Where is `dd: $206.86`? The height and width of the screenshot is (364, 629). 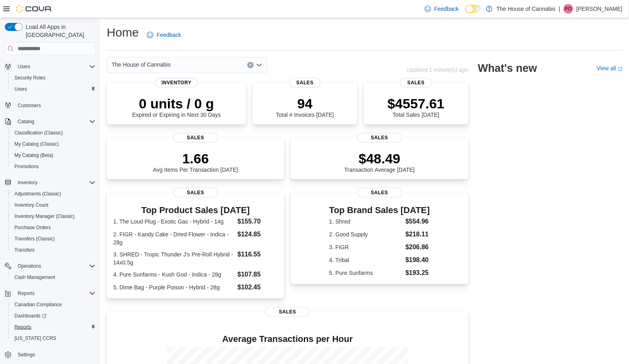
dd: $206.86 is located at coordinates (417, 247).